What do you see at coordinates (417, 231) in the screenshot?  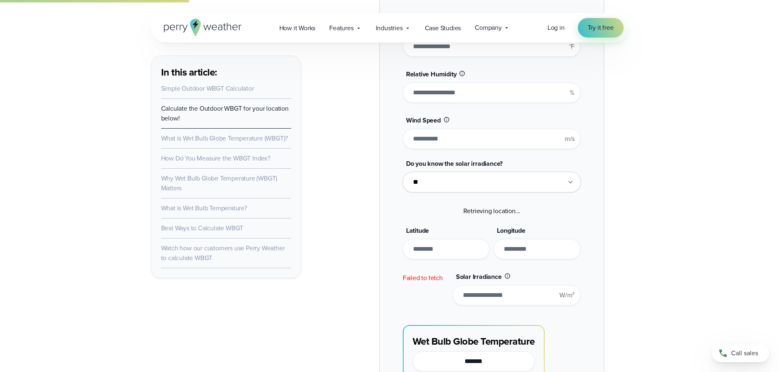 I see `span: Latitude` at bounding box center [417, 231].